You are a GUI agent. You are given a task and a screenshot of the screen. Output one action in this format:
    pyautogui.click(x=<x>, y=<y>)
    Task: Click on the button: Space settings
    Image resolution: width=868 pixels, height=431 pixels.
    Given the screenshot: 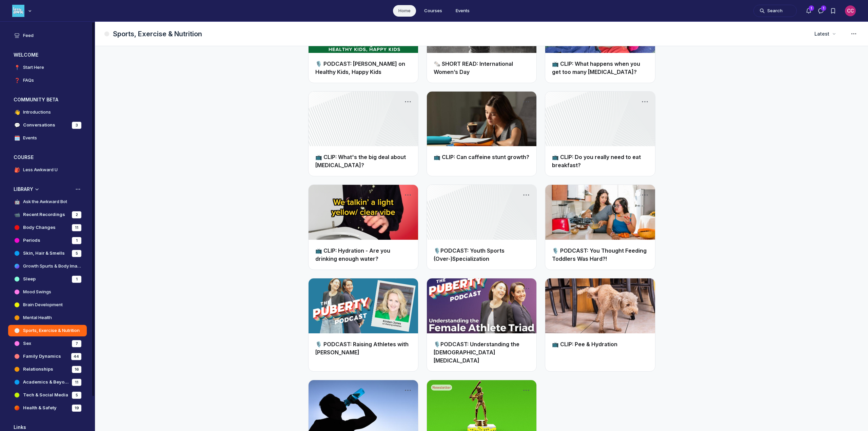 What is the action you would take?
    pyautogui.click(x=854, y=34)
    